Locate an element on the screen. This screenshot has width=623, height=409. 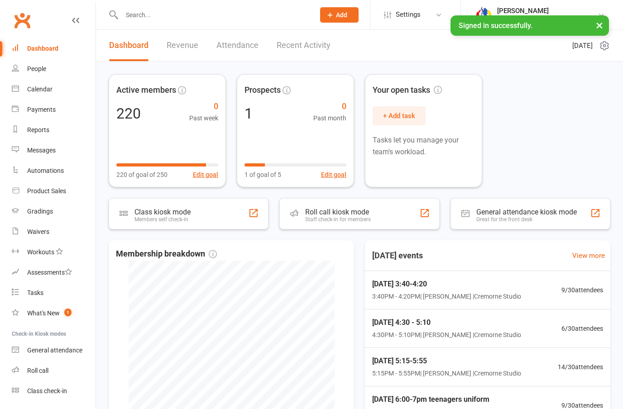
a: Roll call is located at coordinates (53, 371).